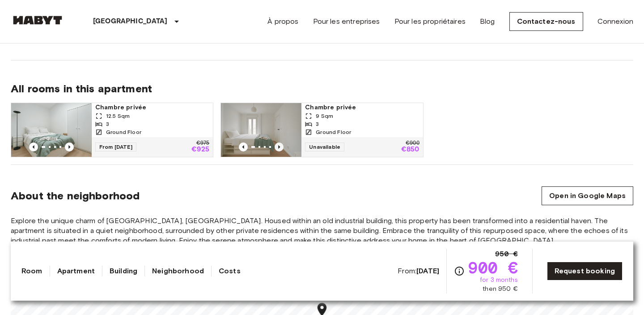 The height and width of the screenshot is (315, 644). I want to click on span: From:, so click(418, 271).